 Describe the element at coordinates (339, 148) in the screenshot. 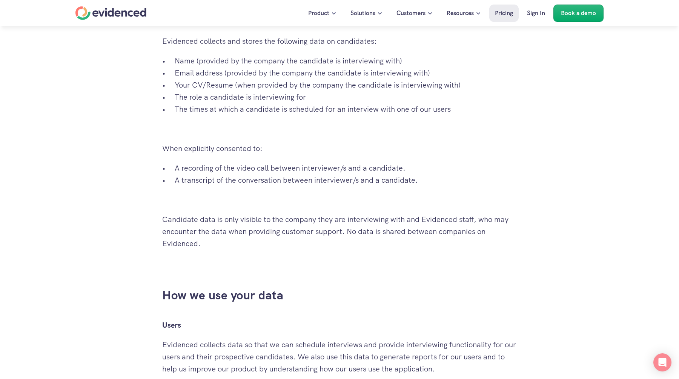

I see `p: When explicitly consented to:` at that location.